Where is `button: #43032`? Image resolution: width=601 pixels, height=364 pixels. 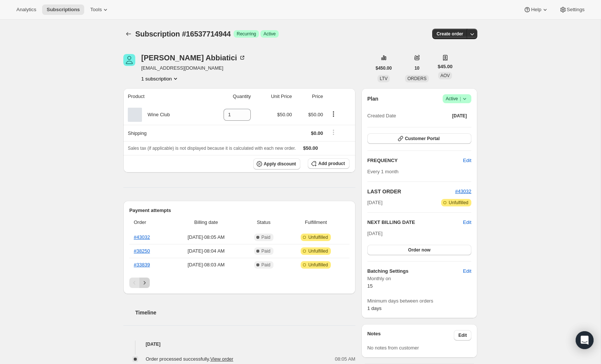 button: #43032 is located at coordinates (463, 192).